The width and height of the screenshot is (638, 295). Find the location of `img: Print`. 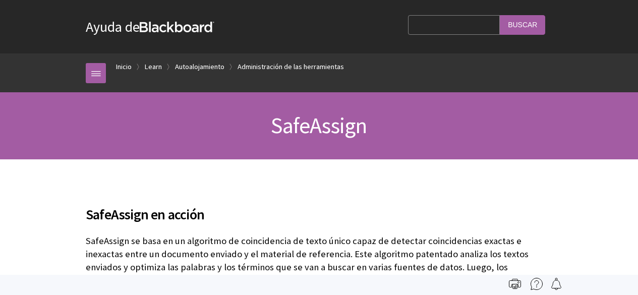

img: Print is located at coordinates (515, 284).